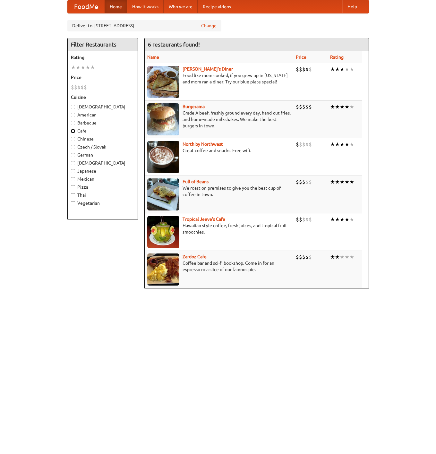  What do you see at coordinates (103, 147) in the screenshot?
I see `label: Czech / Slovak` at bounding box center [103, 147].